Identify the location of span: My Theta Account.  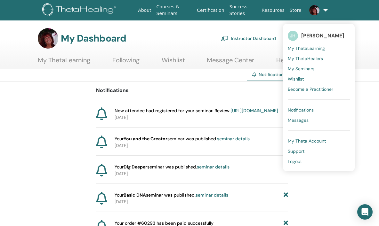
(307, 141).